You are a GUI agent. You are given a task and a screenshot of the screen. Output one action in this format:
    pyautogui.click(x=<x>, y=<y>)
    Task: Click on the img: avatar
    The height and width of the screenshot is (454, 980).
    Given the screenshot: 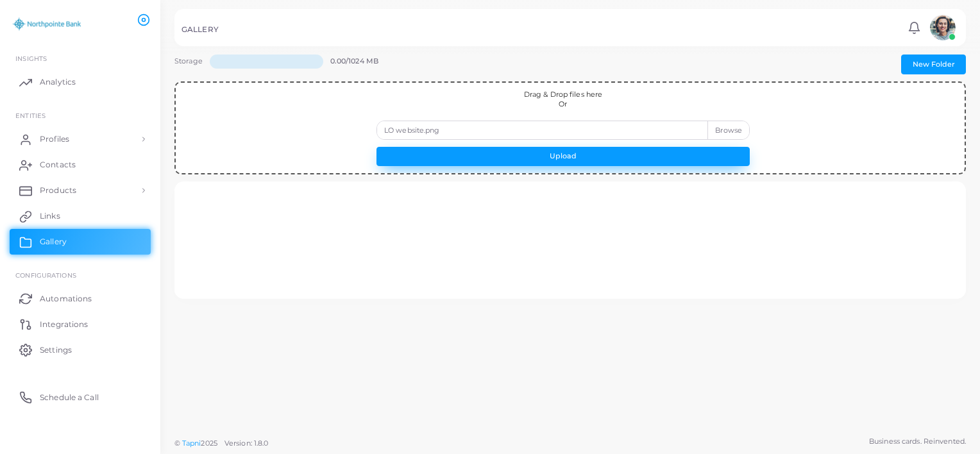 What is the action you would take?
    pyautogui.click(x=943, y=28)
    